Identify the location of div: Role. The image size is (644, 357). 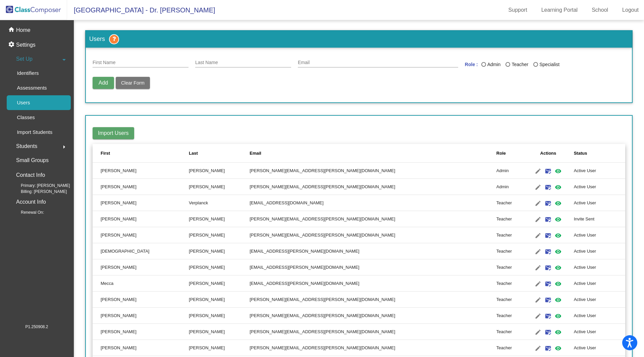
(501, 154).